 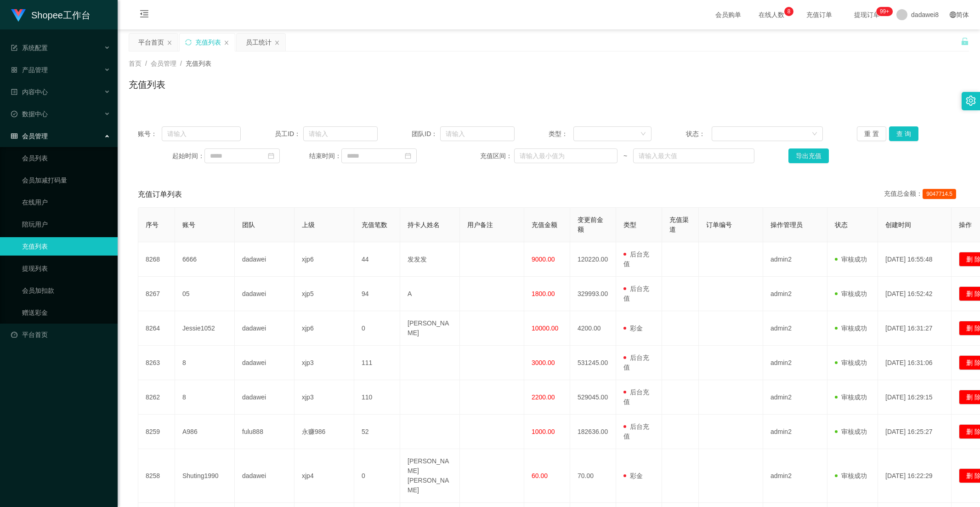 What do you see at coordinates (377, 476) in the screenshot?
I see `td: 0` at bounding box center [377, 476].